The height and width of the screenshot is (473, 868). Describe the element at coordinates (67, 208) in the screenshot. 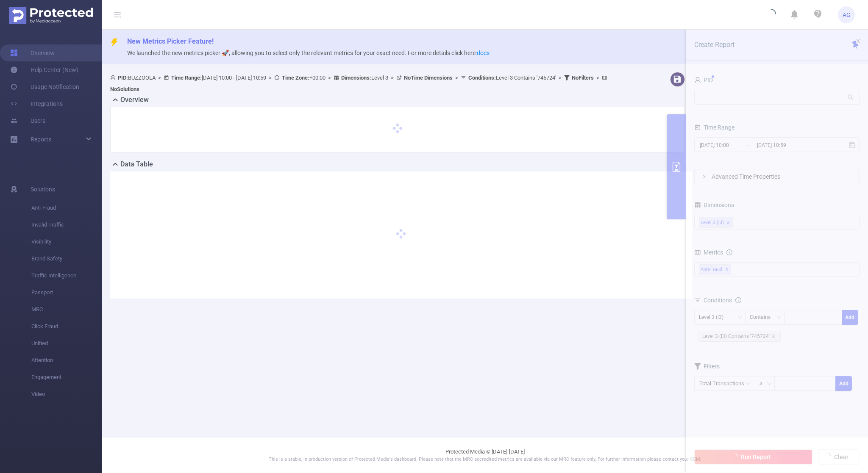

I see `span: Anti-Fraud` at that location.